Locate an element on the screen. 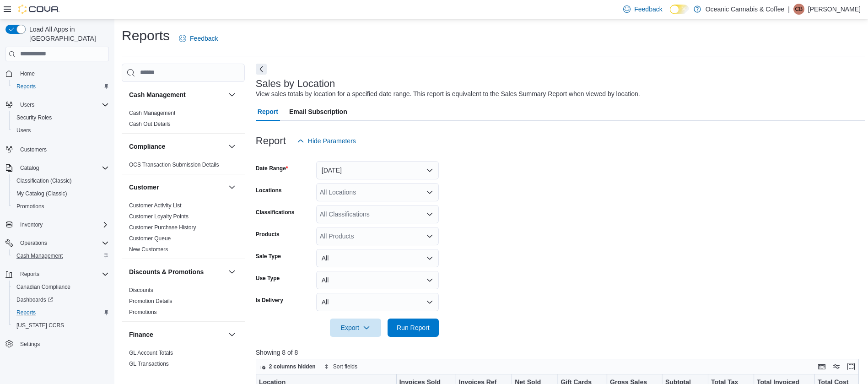 The width and height of the screenshot is (868, 384). span: GL Account Totals is located at coordinates (151, 353).